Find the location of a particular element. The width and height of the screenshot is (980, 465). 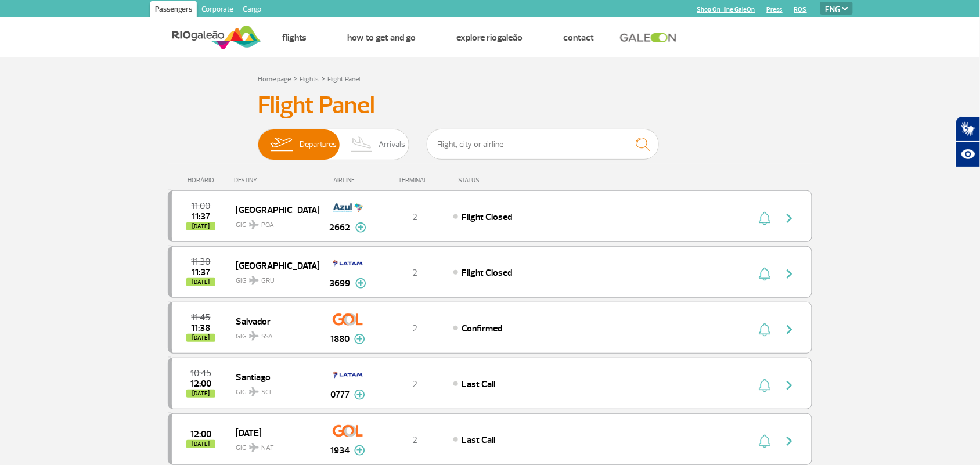

h3: Flight Panel is located at coordinates (490, 106).